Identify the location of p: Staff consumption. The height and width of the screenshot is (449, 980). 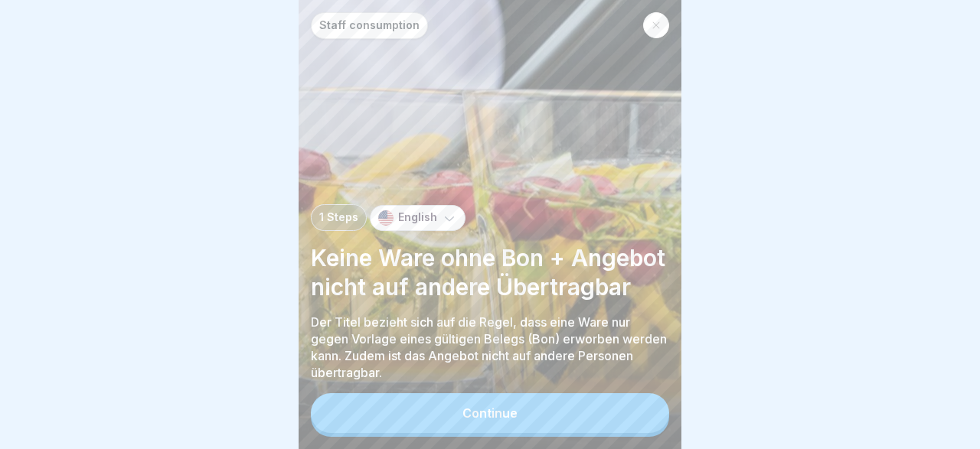
(369, 25).